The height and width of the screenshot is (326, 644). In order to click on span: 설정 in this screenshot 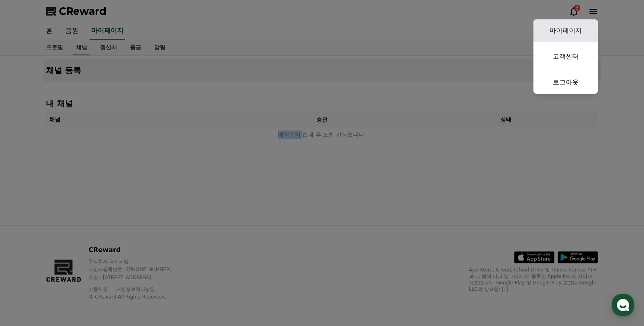, I will do `click(130, 271)`.